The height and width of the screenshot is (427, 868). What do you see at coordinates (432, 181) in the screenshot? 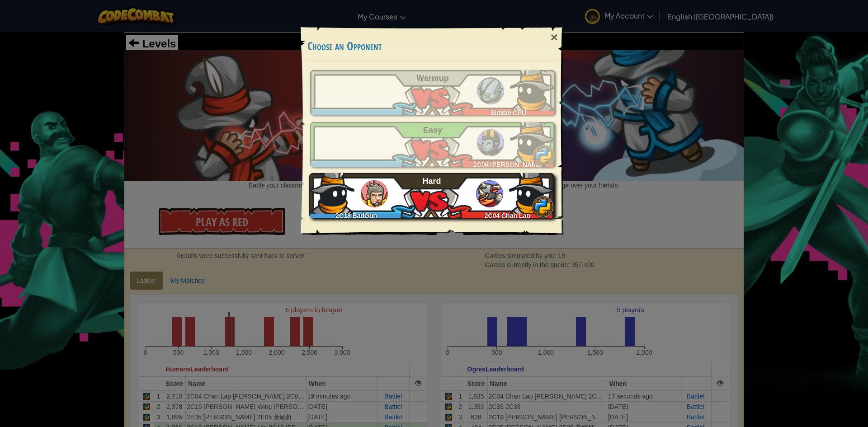
I see `span: Hard` at bounding box center [432, 181].